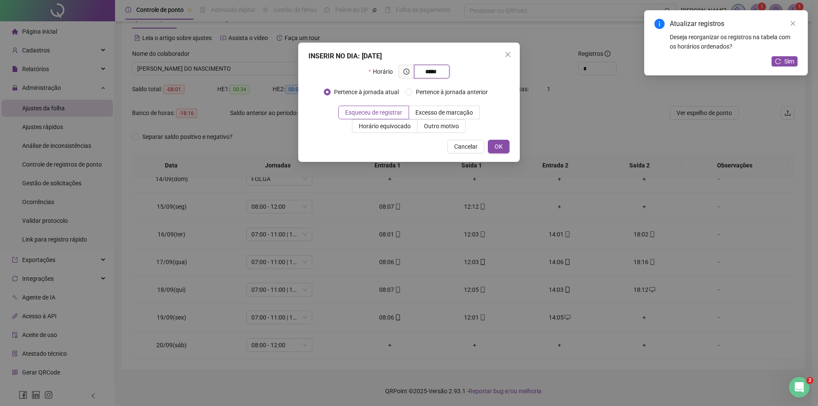 This screenshot has width=818, height=406. Describe the element at coordinates (373, 112) in the screenshot. I see `span: Esqueceu de registrar` at that location.